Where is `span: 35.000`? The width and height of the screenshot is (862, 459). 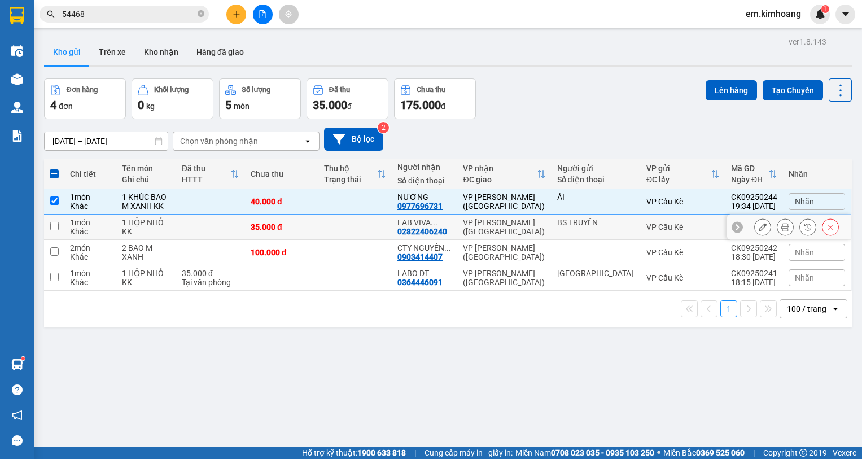
span: 35.000 is located at coordinates (330, 105).